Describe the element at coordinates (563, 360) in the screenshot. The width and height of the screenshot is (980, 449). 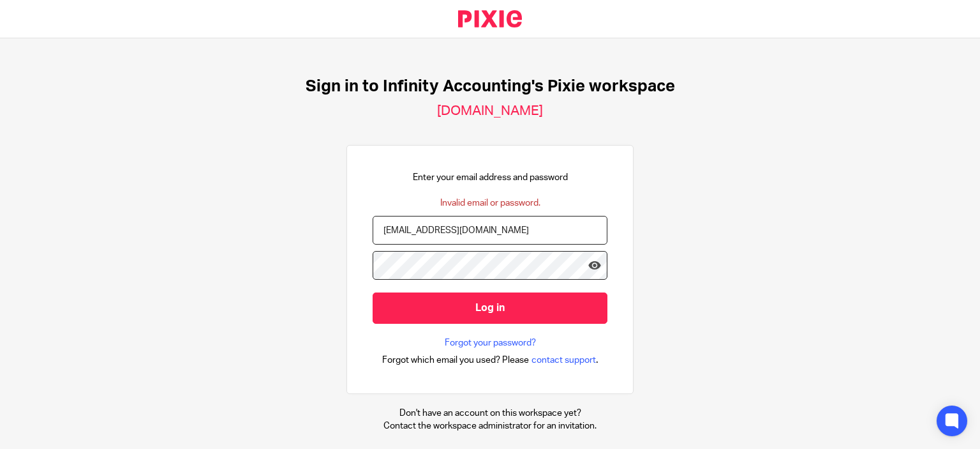
I see `span: contact support` at that location.